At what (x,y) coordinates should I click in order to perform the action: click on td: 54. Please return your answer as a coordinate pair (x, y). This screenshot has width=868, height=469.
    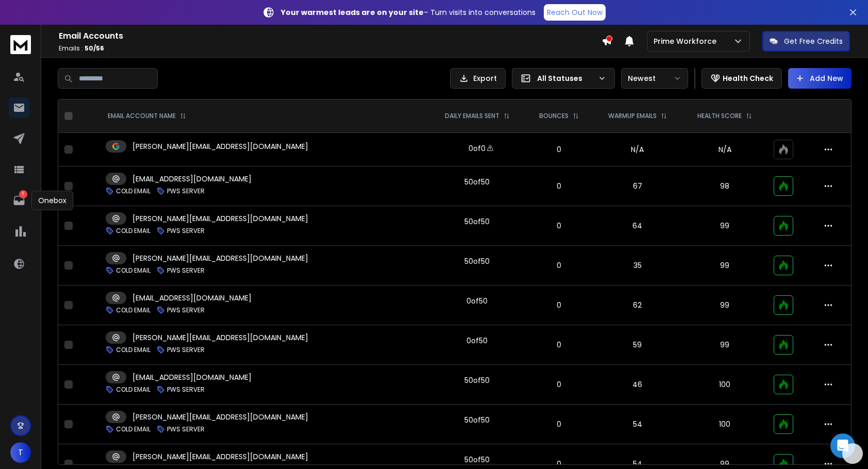
    Looking at the image, I should click on (638, 425).